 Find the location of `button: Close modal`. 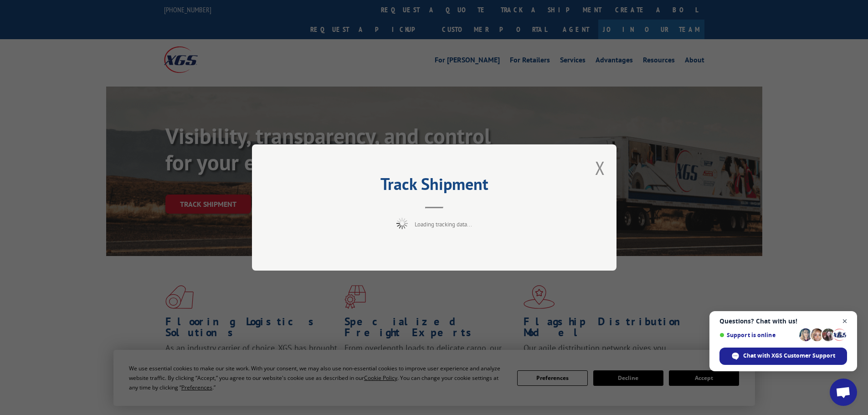

button: Close modal is located at coordinates (600, 168).